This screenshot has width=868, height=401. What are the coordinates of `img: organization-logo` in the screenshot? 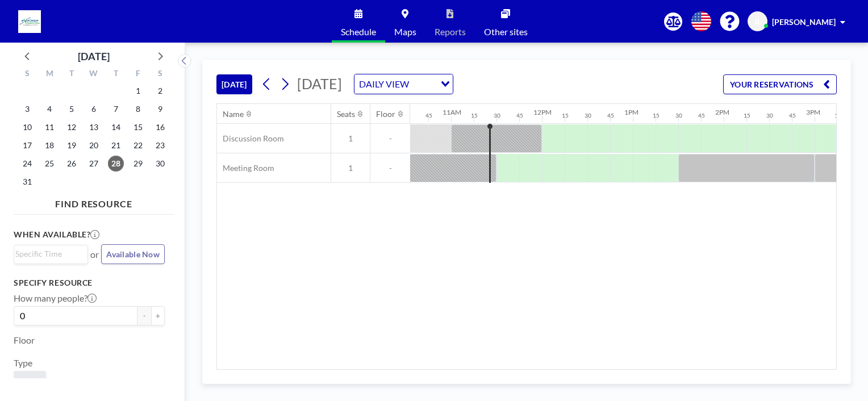 It's located at (29, 22).